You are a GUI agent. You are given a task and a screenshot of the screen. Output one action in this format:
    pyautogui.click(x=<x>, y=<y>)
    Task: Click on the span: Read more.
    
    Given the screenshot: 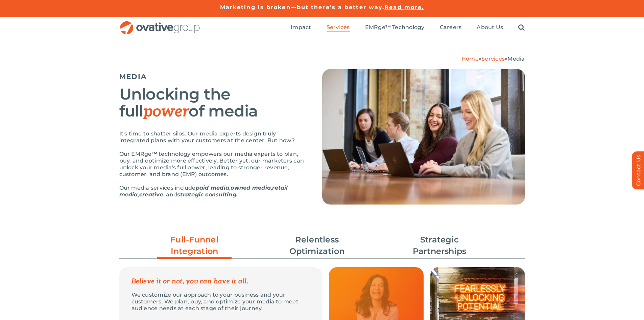 What is the action you would take?
    pyautogui.click(x=404, y=7)
    